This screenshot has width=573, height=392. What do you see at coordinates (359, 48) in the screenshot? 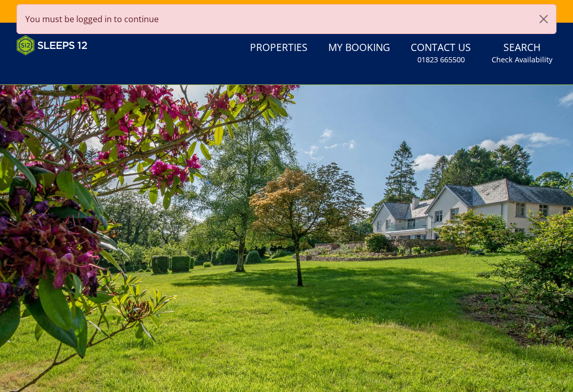
I see `a: My Booking` at bounding box center [359, 48].